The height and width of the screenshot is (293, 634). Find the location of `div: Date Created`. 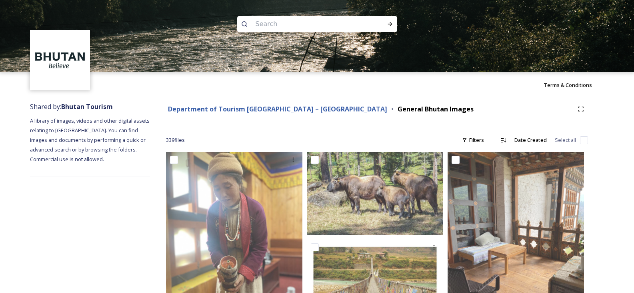

div: Date Created is located at coordinates (531, 140).